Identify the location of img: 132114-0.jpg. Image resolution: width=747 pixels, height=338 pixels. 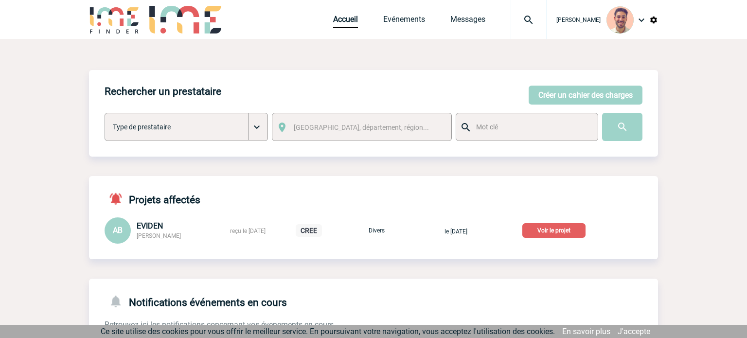
(620, 20).